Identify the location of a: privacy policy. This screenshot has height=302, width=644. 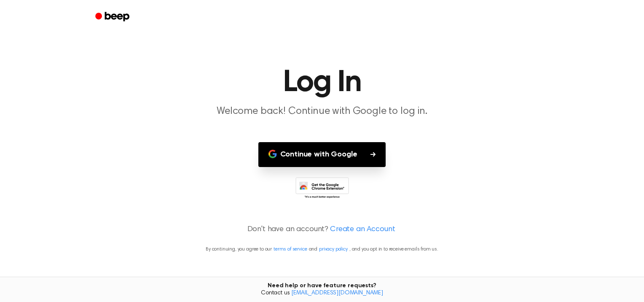
(333, 249).